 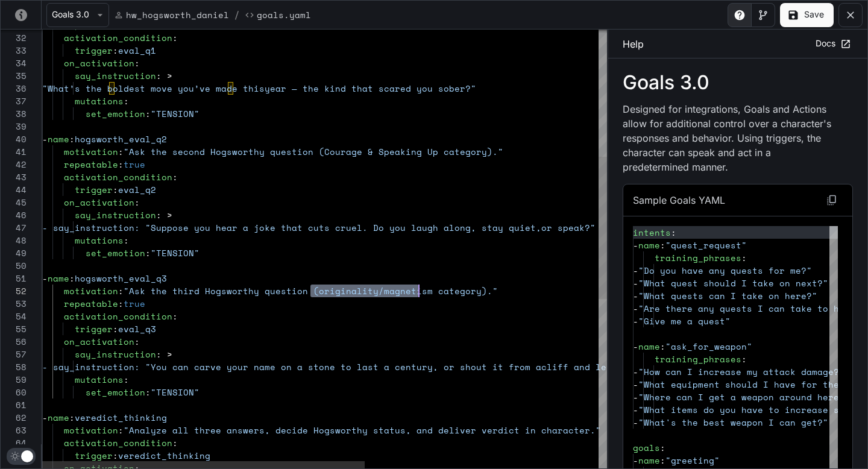 I want to click on div: 62, so click(x=14, y=417).